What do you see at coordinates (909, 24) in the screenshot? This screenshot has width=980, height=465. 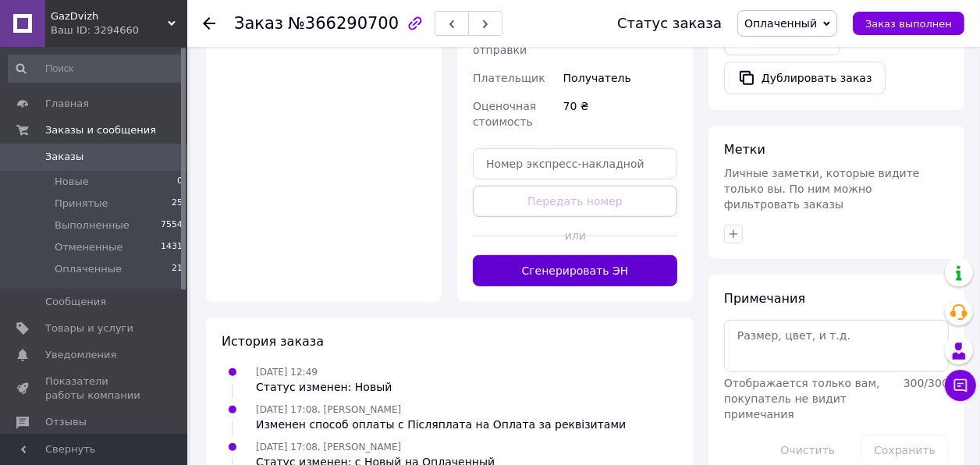 I see `button: Заказ выполнен` at bounding box center [909, 24].